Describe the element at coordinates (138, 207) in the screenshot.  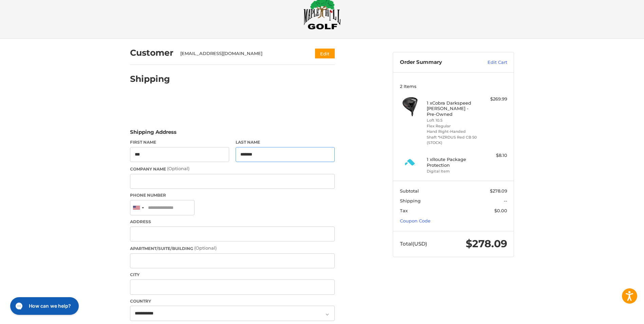
I see `div: United States: +1` at that location.